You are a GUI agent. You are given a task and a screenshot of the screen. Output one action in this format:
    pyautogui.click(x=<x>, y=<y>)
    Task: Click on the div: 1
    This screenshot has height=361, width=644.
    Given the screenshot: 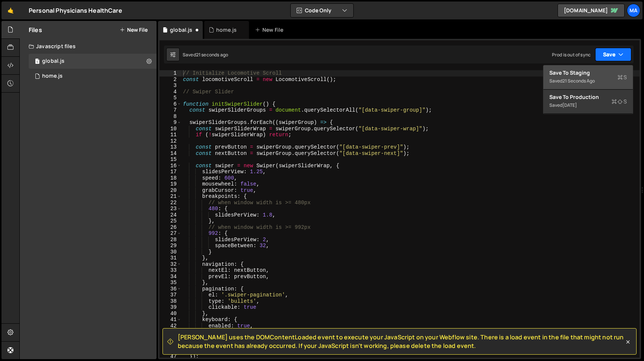 What is the action you would take?
    pyautogui.click(x=170, y=73)
    